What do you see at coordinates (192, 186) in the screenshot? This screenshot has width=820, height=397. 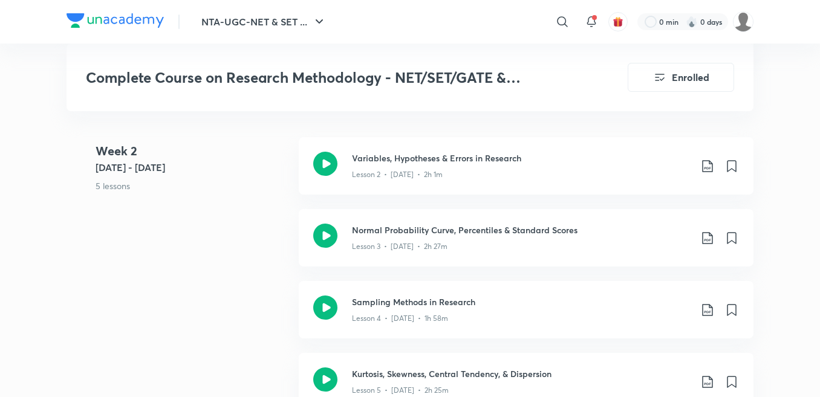 I see `p: 5 lessons` at bounding box center [192, 186].